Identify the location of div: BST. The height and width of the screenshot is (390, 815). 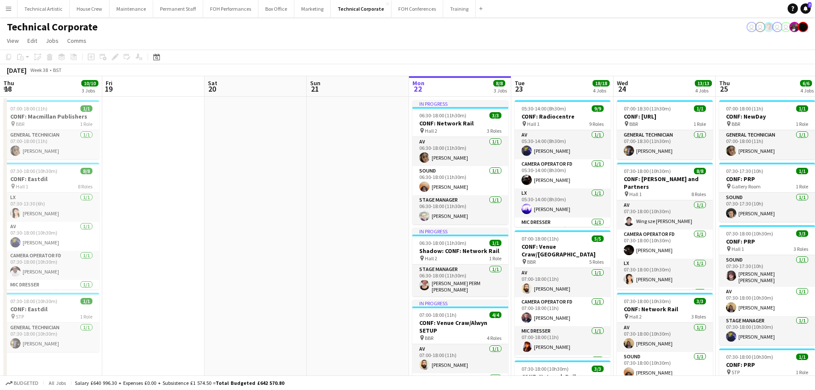
(57, 70).